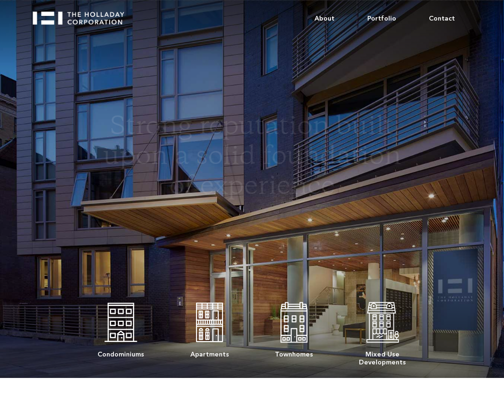  Describe the element at coordinates (82, 15) in the screenshot. I see `a: home` at that location.